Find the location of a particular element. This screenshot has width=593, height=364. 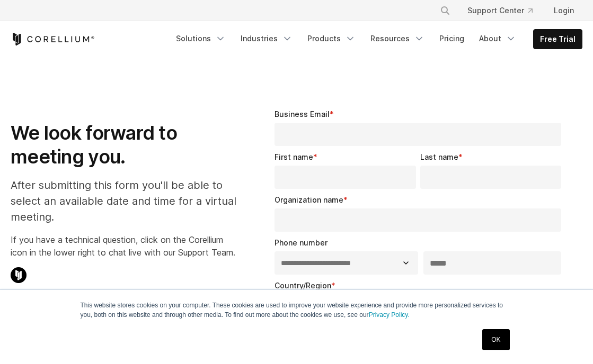

a: About is located at coordinates (498, 39).